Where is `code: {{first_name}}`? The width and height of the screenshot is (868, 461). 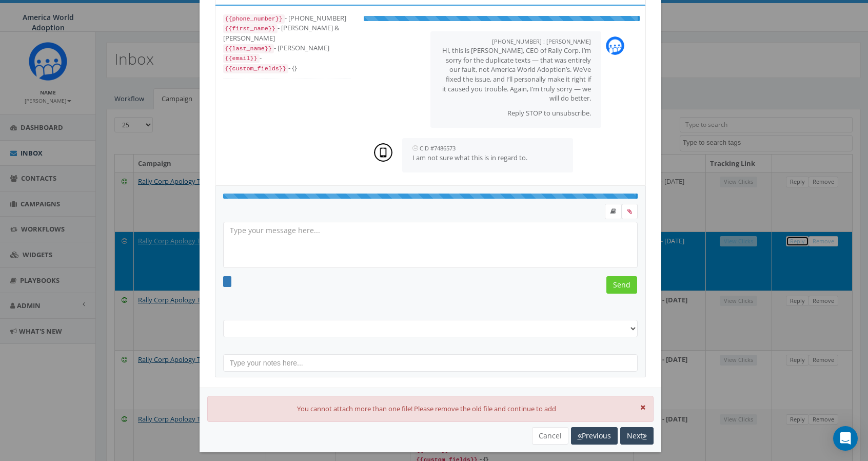 code: {{first_name}} is located at coordinates (251, 29).